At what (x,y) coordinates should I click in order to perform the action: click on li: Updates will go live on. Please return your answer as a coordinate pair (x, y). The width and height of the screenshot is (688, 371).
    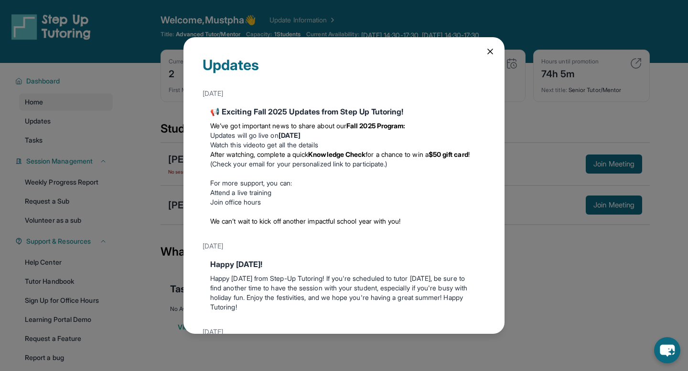
    Looking at the image, I should click on (344, 136).